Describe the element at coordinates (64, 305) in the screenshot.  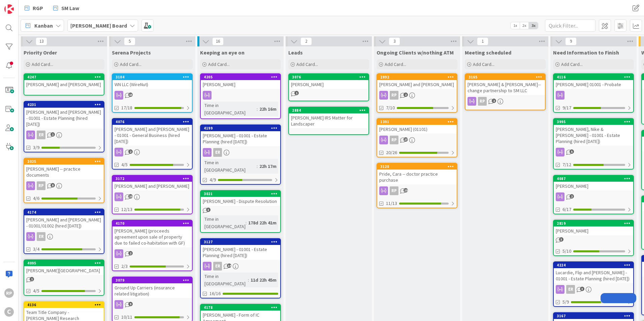
I see `div: 4136` at that location.